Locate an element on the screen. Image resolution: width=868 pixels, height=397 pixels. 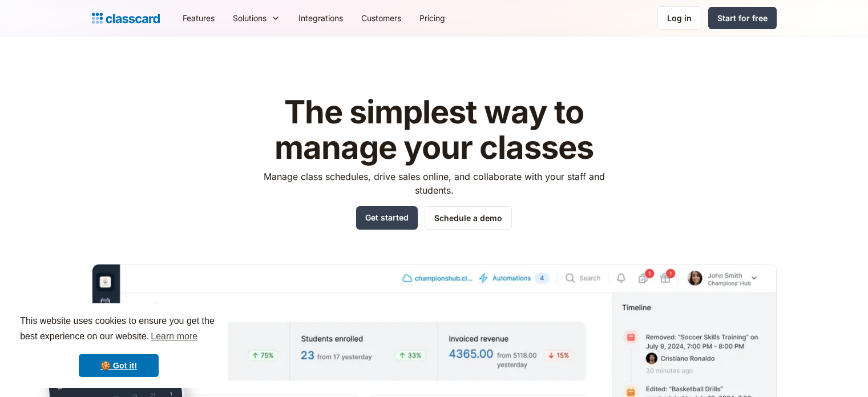
div: Start for free is located at coordinates (742, 18).